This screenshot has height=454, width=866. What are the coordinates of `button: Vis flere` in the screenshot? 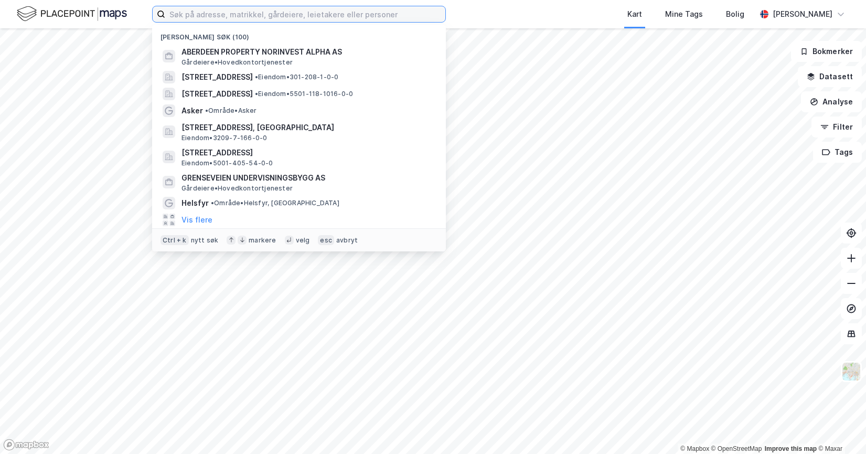 It's located at (197, 220).